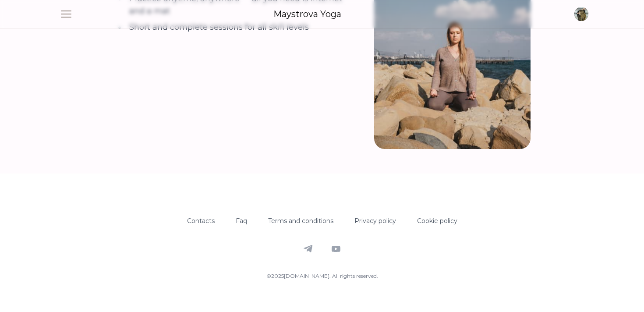  I want to click on a: Maystrova Yoga, so click(307, 14).